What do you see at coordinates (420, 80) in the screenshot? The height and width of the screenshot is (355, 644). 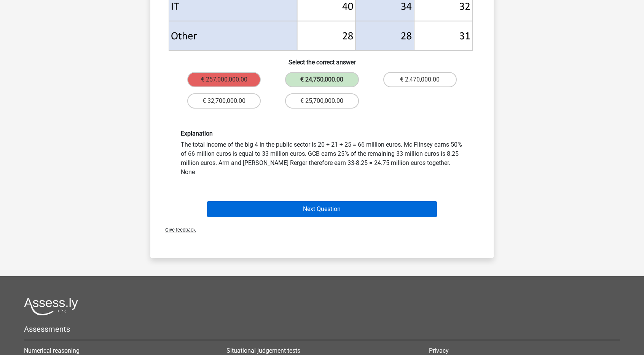 I see `label: € 2,470,000.00` at bounding box center [420, 80].